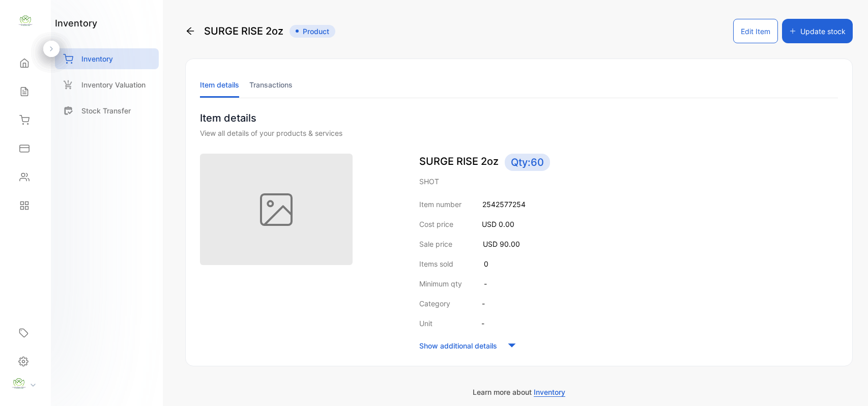  I want to click on p: Sale price, so click(436, 244).